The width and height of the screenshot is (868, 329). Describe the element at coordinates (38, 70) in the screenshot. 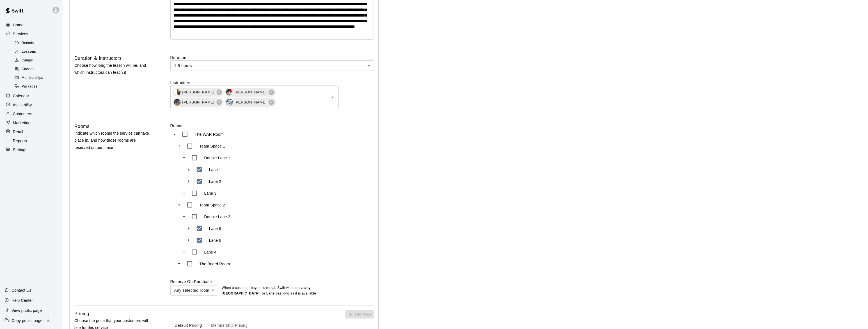

I see `a: Classes` at that location.